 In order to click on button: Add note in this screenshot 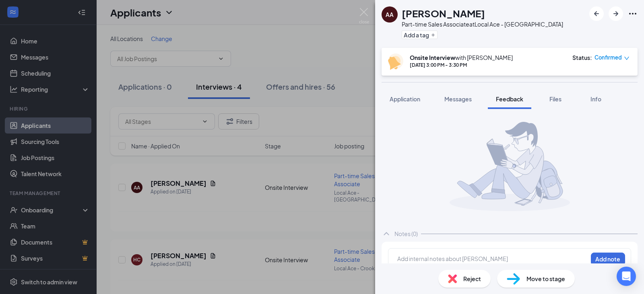, I will do `click(607, 259)`.